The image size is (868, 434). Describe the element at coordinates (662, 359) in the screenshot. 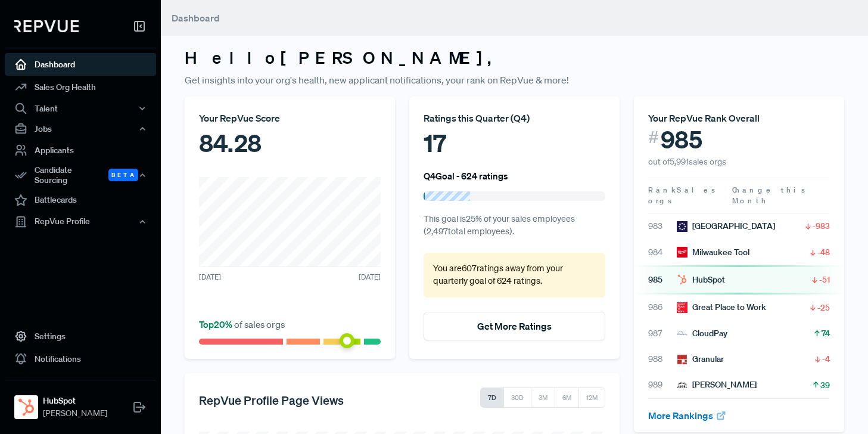

I see `span: 988` at that location.